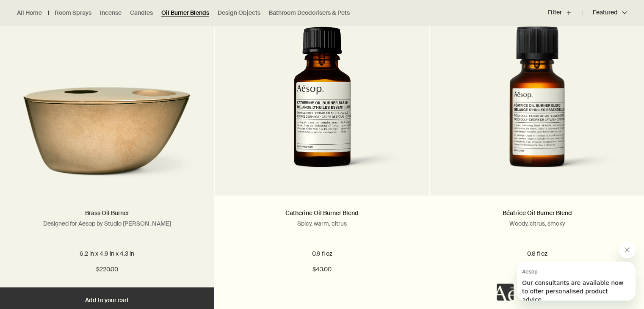  Describe the element at coordinates (107, 213) in the screenshot. I see `a: Brass Oil Burner` at that location.